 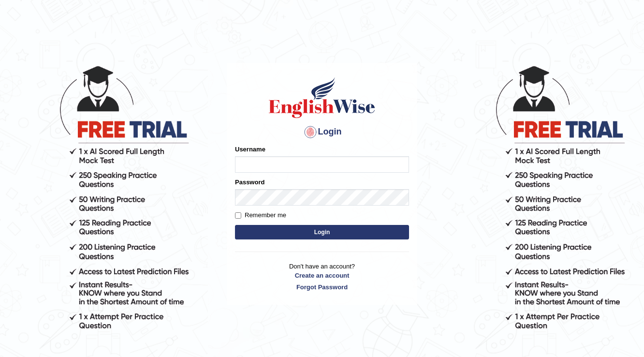 I want to click on h4: Login, so click(x=322, y=132).